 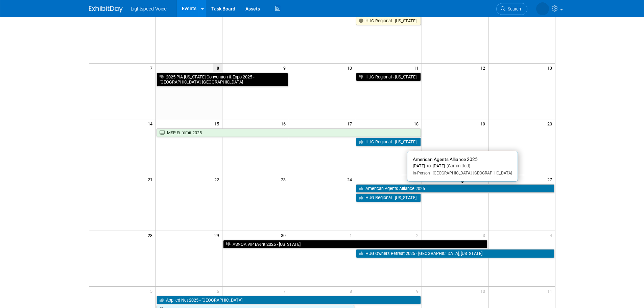 What do you see at coordinates (148, 8) in the screenshot?
I see `span: Lightspeed Voice` at bounding box center [148, 8].